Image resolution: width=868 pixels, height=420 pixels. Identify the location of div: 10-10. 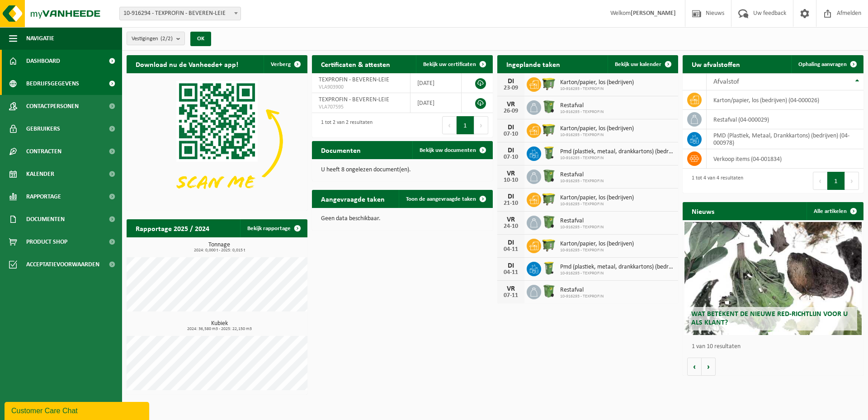
(511, 180).